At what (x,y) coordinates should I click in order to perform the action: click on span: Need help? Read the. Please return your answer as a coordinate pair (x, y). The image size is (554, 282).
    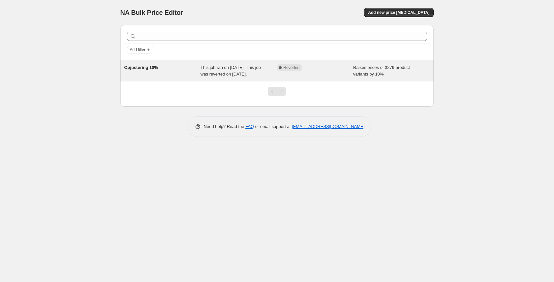
    Looking at the image, I should click on (225, 126).